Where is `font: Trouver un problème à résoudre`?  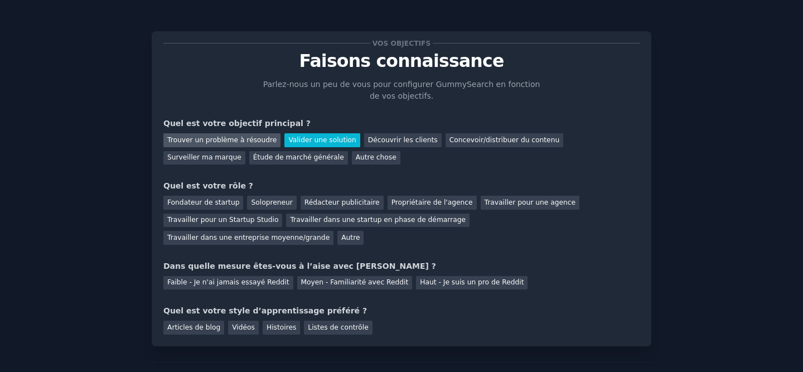
font: Trouver un problème à résoudre is located at coordinates (222, 140).